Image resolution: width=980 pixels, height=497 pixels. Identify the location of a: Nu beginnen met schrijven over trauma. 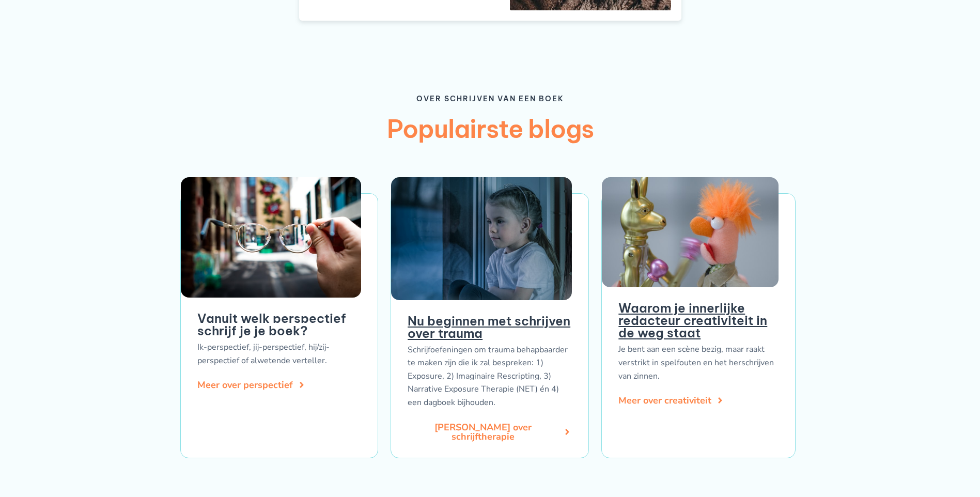
(489, 327).